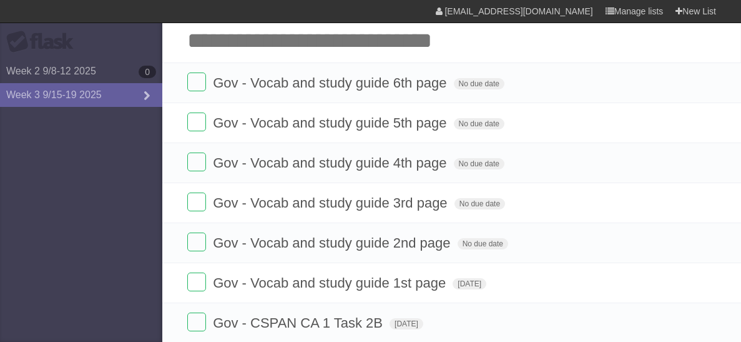 The height and width of the screenshot is (342, 741). What do you see at coordinates (331, 162) in the screenshot?
I see `span: Gov - Vocab and study guide 4th page` at bounding box center [331, 162].